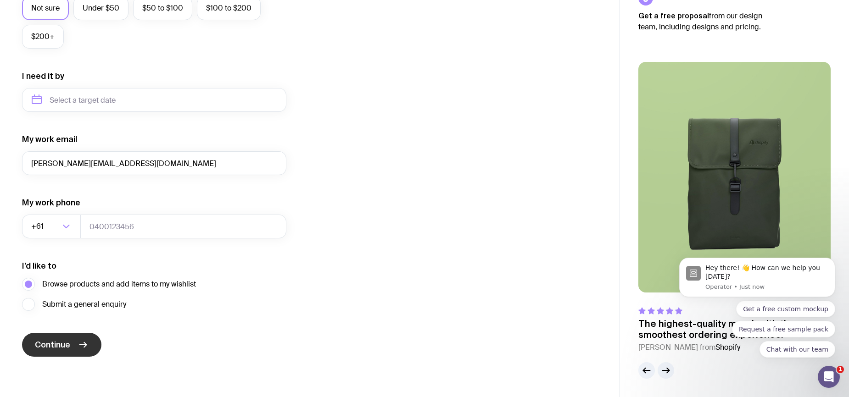 The width and height of the screenshot is (849, 397). I want to click on p: The highest-quality merch with the smoothest ordering experience., so click(734, 329).